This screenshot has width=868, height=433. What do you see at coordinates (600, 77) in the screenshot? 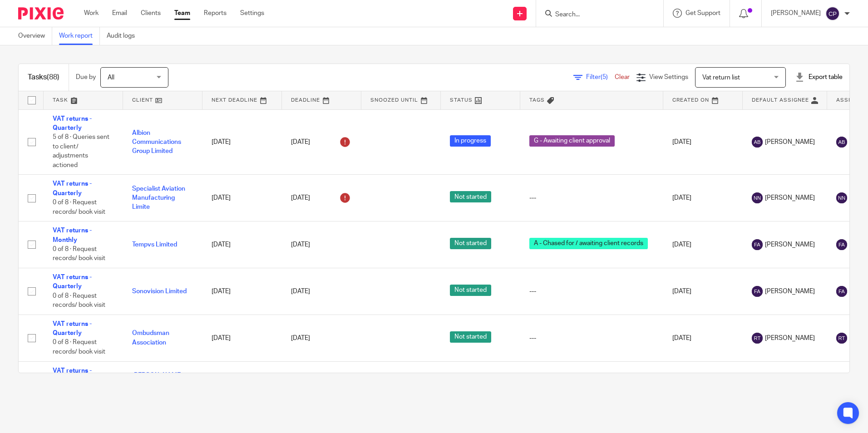
I see `span: Filter` at bounding box center [600, 77].